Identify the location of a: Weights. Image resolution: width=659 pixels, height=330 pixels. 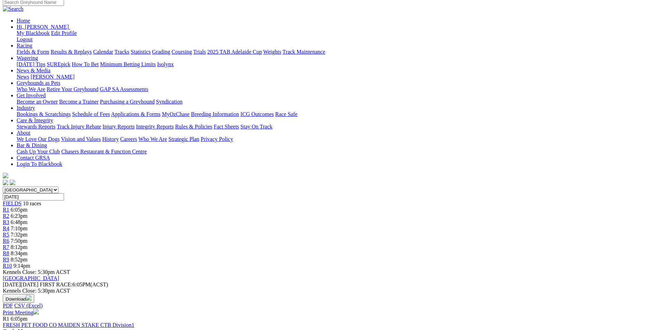
(272, 52).